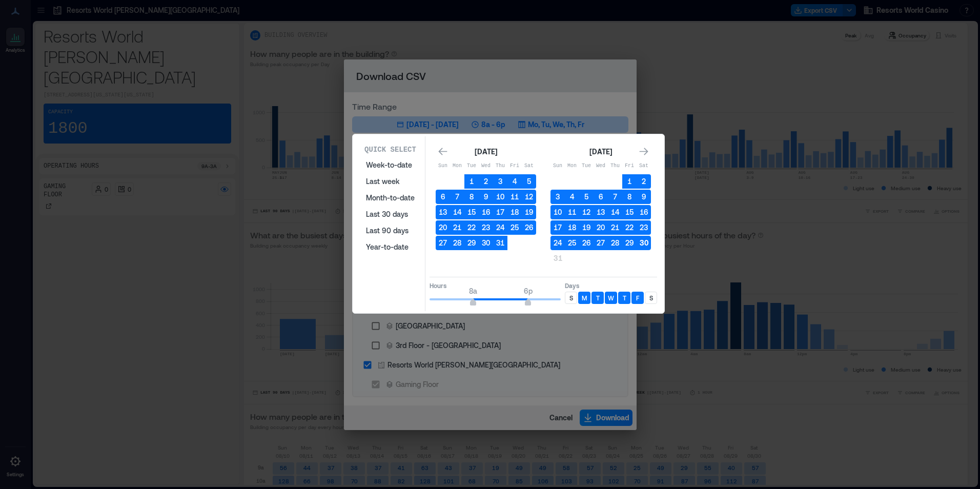 Image resolution: width=980 pixels, height=489 pixels. Describe the element at coordinates (390, 182) in the screenshot. I see `button: Last week` at that location.